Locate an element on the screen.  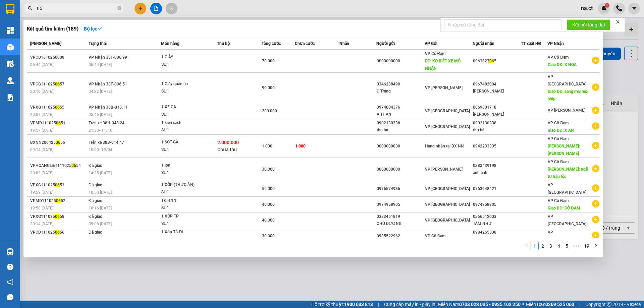
button: Kết nối tổng đài is located at coordinates (588, 25).